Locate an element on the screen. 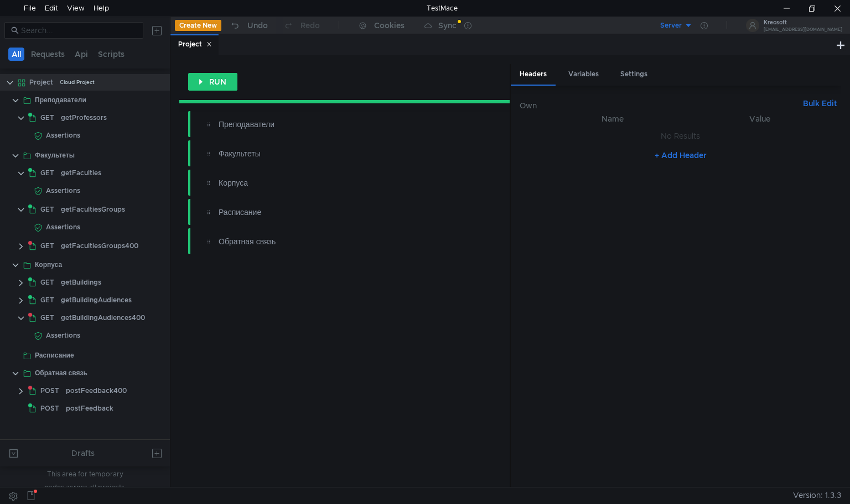 The width and height of the screenshot is (850, 504). button: Undo is located at coordinates (248, 25).